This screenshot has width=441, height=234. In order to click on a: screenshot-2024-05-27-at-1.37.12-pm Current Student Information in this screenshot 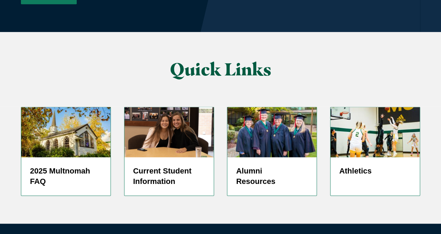, I will do `click(169, 151)`.